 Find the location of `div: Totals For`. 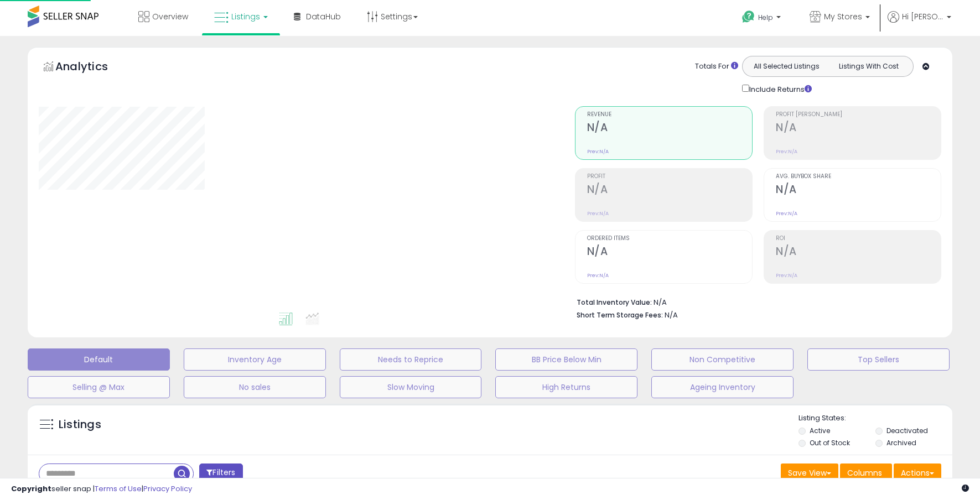

div: Totals For is located at coordinates (717, 67).